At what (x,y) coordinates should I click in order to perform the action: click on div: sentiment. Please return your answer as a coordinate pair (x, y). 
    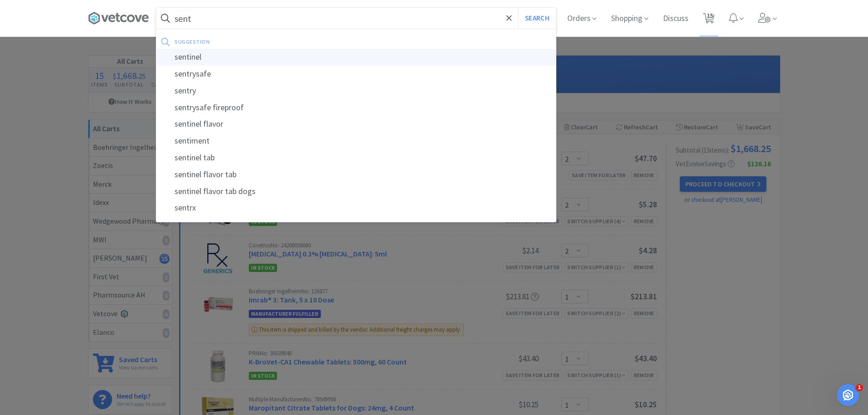
    Looking at the image, I should click on (356, 141).